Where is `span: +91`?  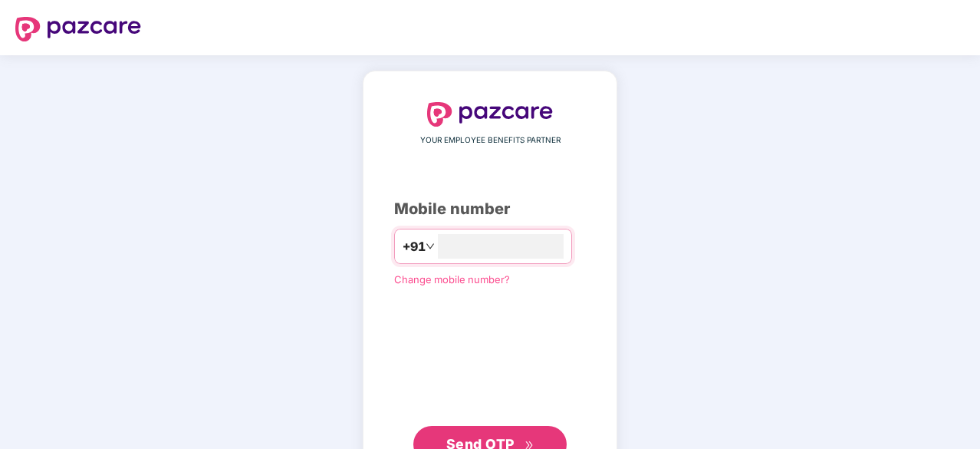 span: +91 is located at coordinates (414, 246).